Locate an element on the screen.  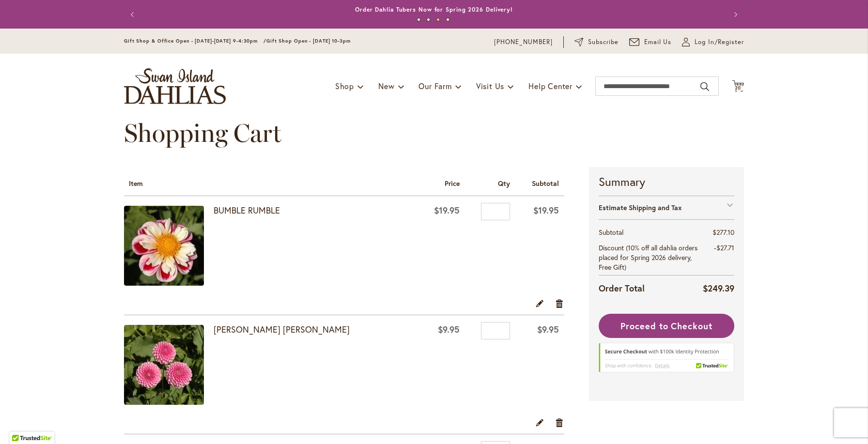
span: Help Center is located at coordinates (551, 86).